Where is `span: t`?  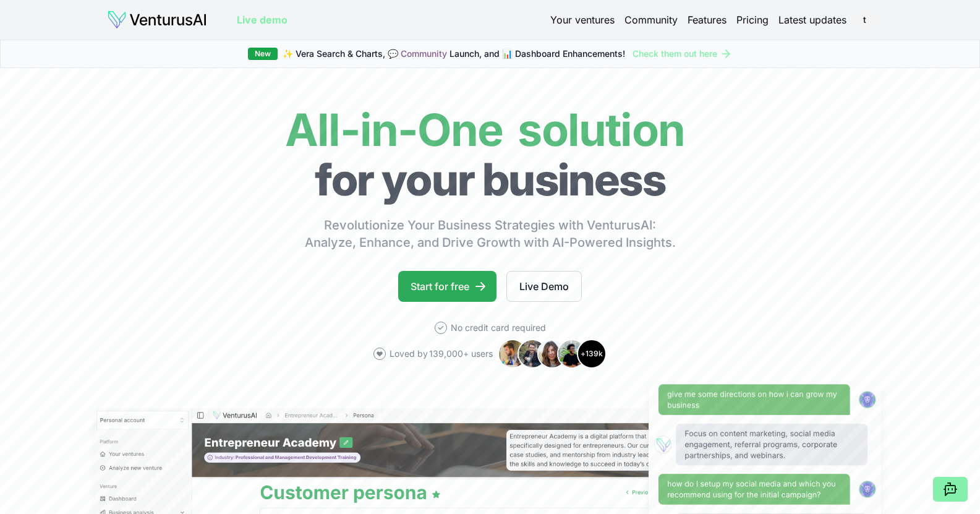 span: t is located at coordinates (865, 20).